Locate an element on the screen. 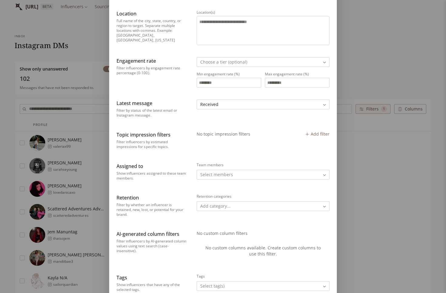 This screenshot has width=446, height=293. div: Show influencers assigned to these team members. is located at coordinates (152, 176).